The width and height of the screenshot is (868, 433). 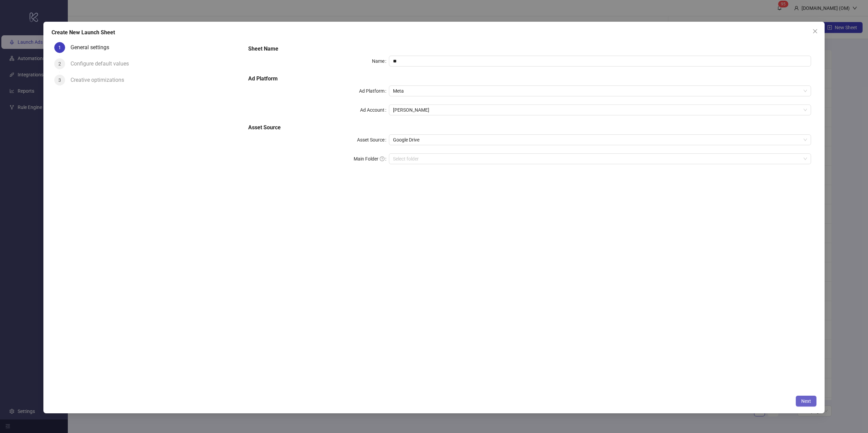 What do you see at coordinates (530, 79) in the screenshot?
I see `h5: Ad Platform` at bounding box center [530, 79].